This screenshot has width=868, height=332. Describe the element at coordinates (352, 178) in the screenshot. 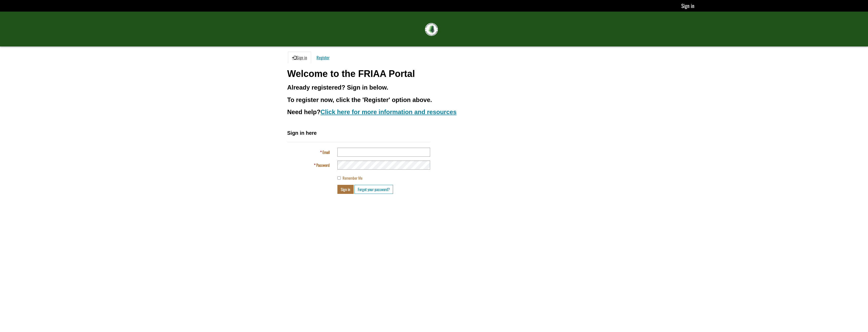

I see `span: Remember Me` at that location.